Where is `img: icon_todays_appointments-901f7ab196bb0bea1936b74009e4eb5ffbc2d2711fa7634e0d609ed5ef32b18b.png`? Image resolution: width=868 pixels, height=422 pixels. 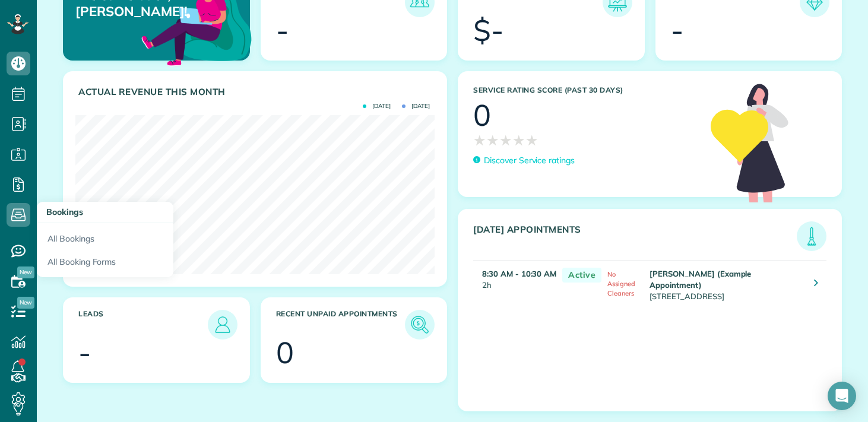
img: icon_todays_appointments-901f7ab196bb0bea1936b74009e4eb5ffbc2d2711fa7634e0d609ed5ef32b18b.png is located at coordinates (811, 236).